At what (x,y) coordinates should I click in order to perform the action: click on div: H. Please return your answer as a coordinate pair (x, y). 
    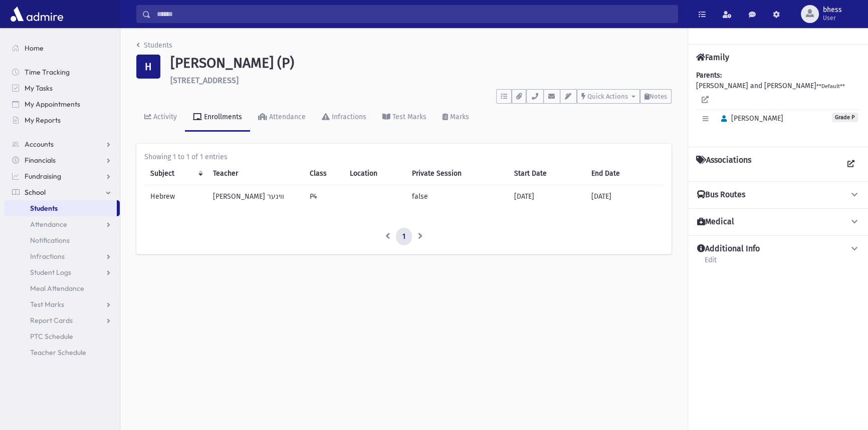
    Looking at the image, I should click on (148, 66).